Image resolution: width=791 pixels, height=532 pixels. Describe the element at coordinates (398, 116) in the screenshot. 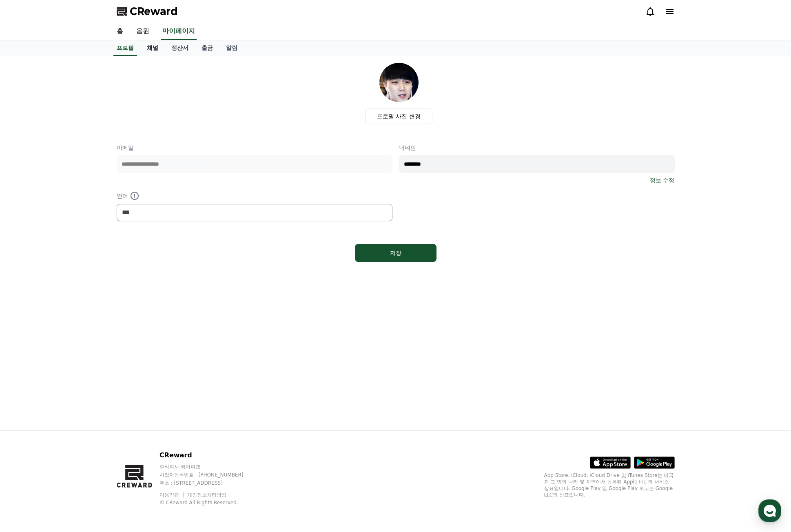

I see `label: 프로필 사진 변경` at that location.